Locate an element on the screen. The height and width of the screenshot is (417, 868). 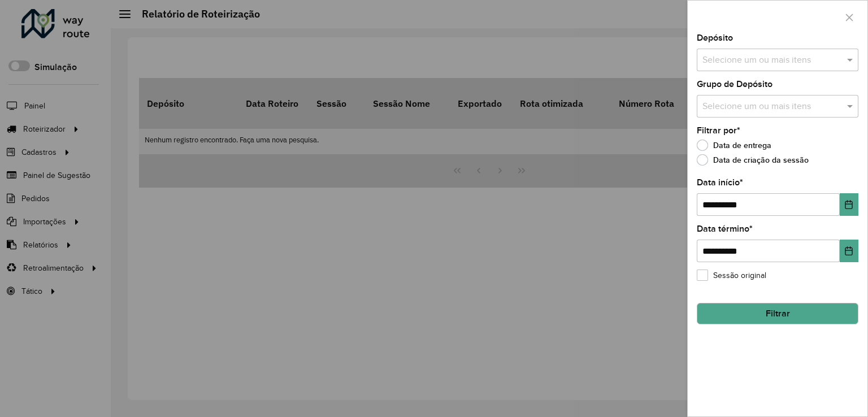
label: Grupo de Depósito is located at coordinates (735, 84).